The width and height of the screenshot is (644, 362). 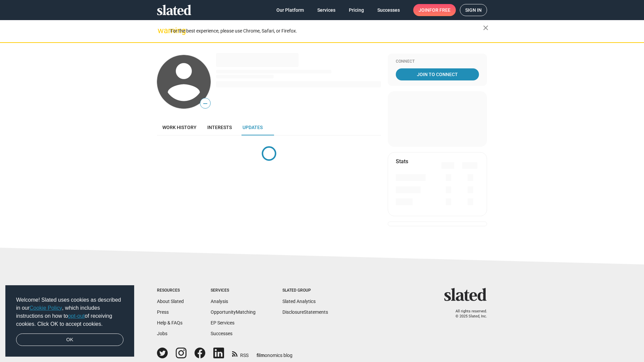 What do you see at coordinates (45, 308) in the screenshot?
I see `a: Cookie Policy` at bounding box center [45, 308].